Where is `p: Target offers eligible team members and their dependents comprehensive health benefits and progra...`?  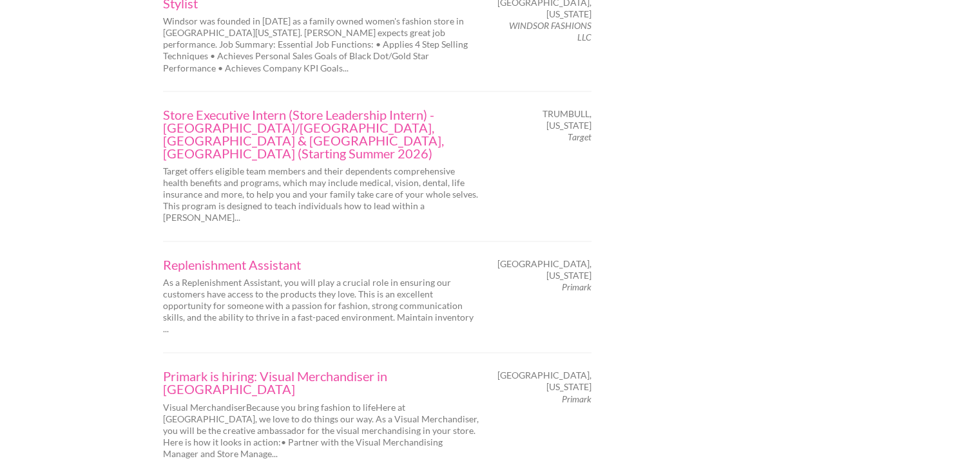 p: Target offers eligible team members and their dependents comprehensive health benefits and progra... is located at coordinates (321, 194).